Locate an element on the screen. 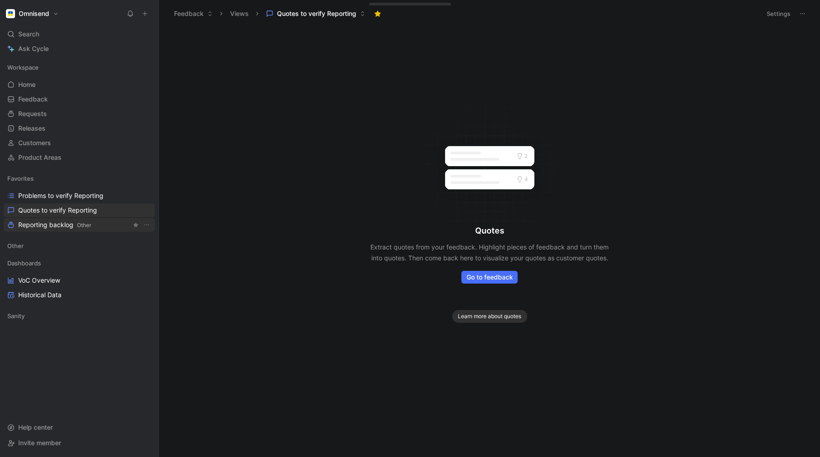 Image resolution: width=820 pixels, height=457 pixels. span: VoC Overview is located at coordinates (39, 281).